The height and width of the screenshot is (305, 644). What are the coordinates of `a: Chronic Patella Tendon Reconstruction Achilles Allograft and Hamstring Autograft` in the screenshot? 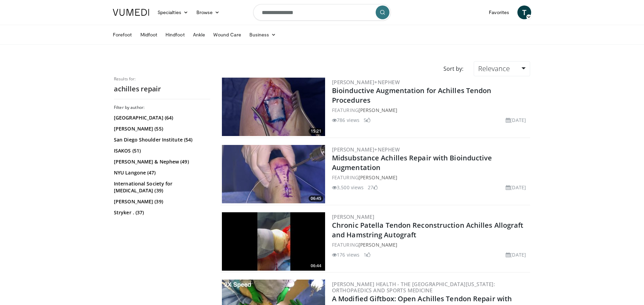 It's located at (428, 230).